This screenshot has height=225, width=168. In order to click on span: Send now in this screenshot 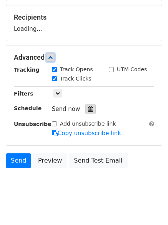, I will do `click(66, 109)`.